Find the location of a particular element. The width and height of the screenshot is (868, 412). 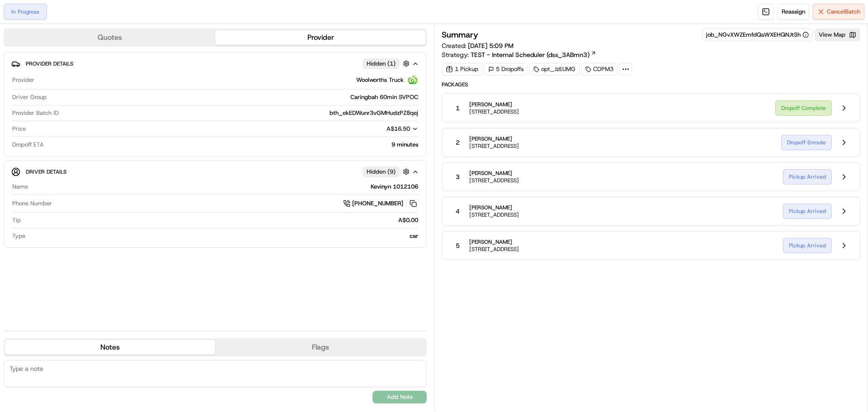

button: Reassign is located at coordinates (793, 12).